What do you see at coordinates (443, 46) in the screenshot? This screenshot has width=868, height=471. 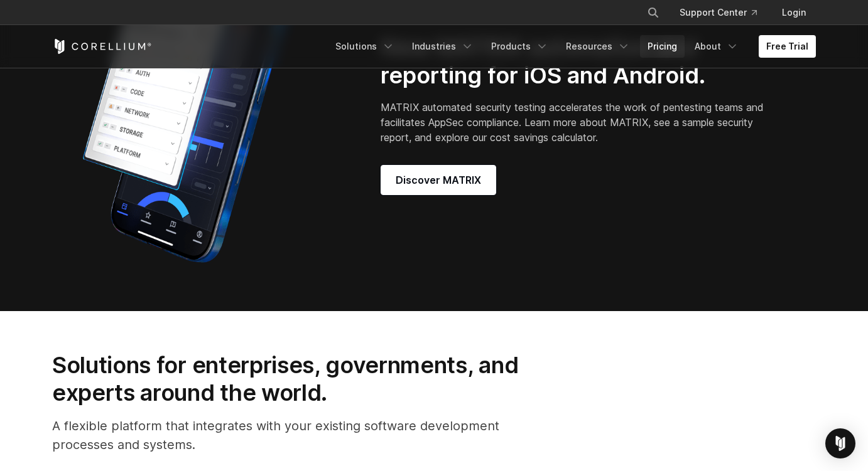 I see `a: Industries` at bounding box center [443, 46].